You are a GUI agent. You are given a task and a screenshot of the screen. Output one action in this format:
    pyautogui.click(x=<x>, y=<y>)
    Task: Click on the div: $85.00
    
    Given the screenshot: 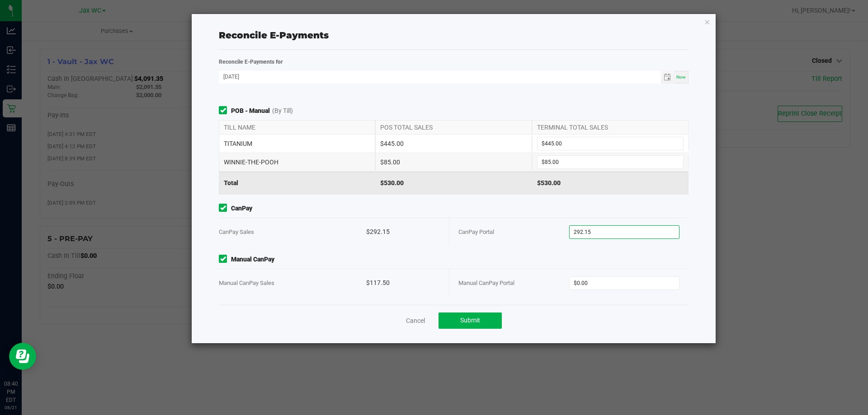 What is the action you would take?
    pyautogui.click(x=454, y=162)
    